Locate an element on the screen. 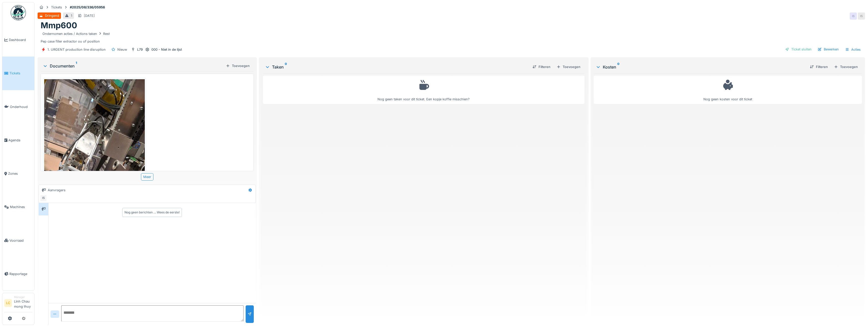 The width and height of the screenshot is (868, 327). span: Dashboard is located at coordinates (21, 40).